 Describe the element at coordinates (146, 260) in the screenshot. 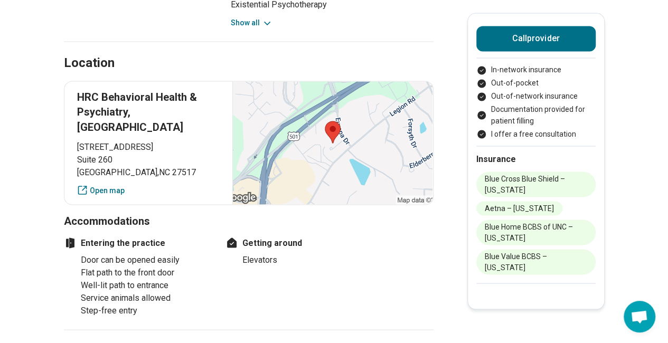

I see `li: Door can be opened easily` at that location.